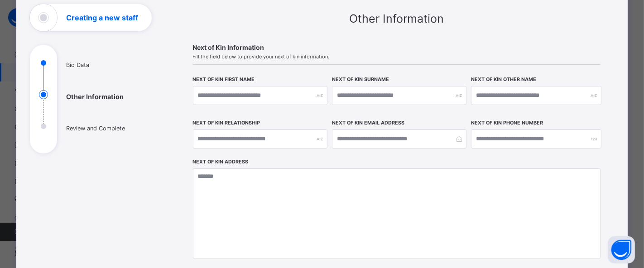 The height and width of the screenshot is (268, 644). What do you see at coordinates (397, 18) in the screenshot?
I see `span: Other Information` at bounding box center [397, 18].